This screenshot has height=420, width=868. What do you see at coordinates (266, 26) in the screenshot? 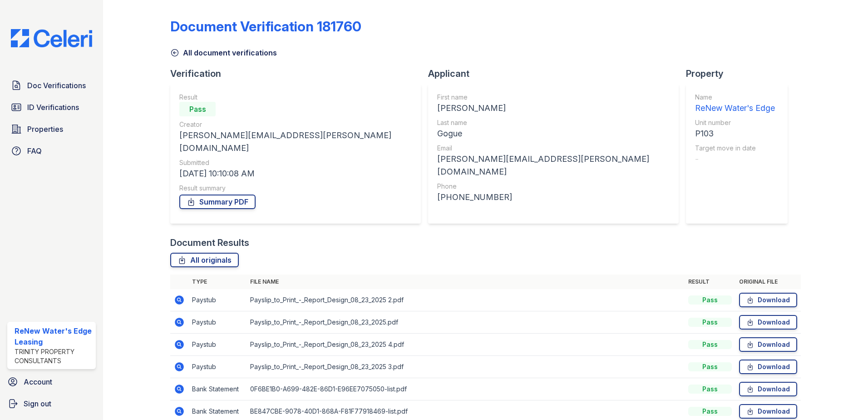
I see `div: Document Verification 181760` at bounding box center [266, 26].